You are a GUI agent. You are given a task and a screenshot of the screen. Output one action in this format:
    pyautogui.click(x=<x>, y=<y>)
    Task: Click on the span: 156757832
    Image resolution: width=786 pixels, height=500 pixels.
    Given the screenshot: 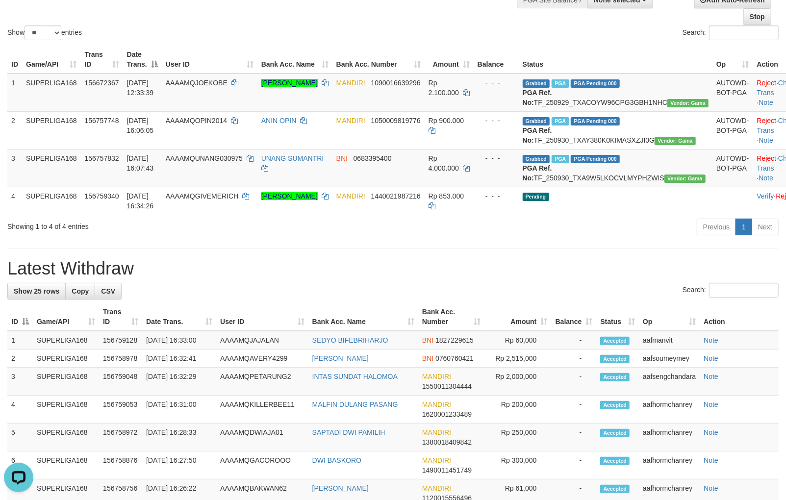 What is the action you would take?
    pyautogui.click(x=102, y=158)
    